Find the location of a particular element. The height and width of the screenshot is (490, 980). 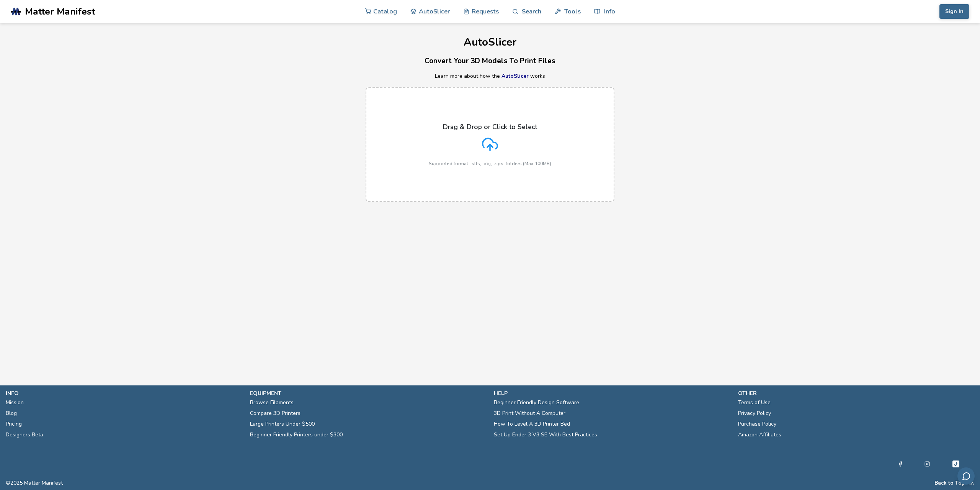

a: Large Printers Under $500 is located at coordinates (282, 424).